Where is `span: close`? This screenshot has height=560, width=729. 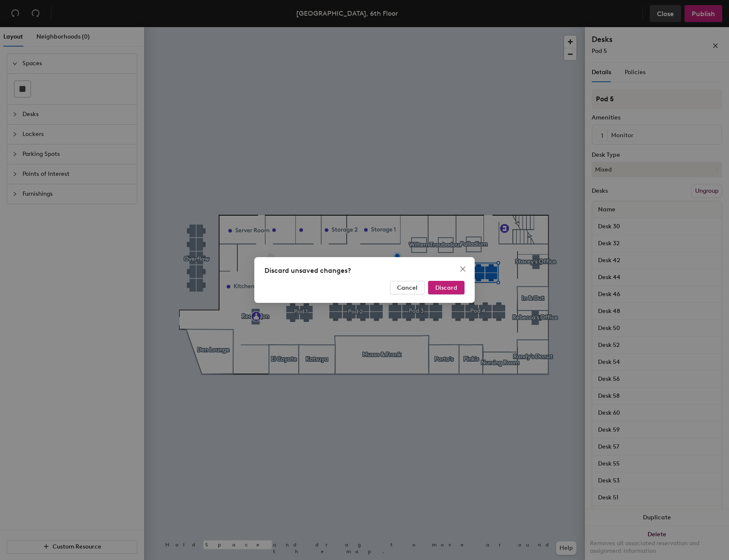
span: close is located at coordinates (463, 269).